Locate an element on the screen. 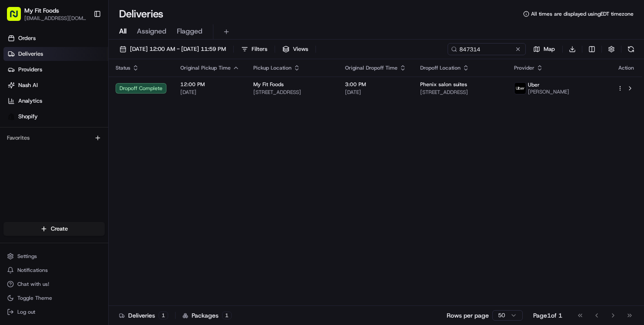 This screenshot has height=325, width=644. img: uber-new-logo.jpeg is located at coordinates (520, 88).